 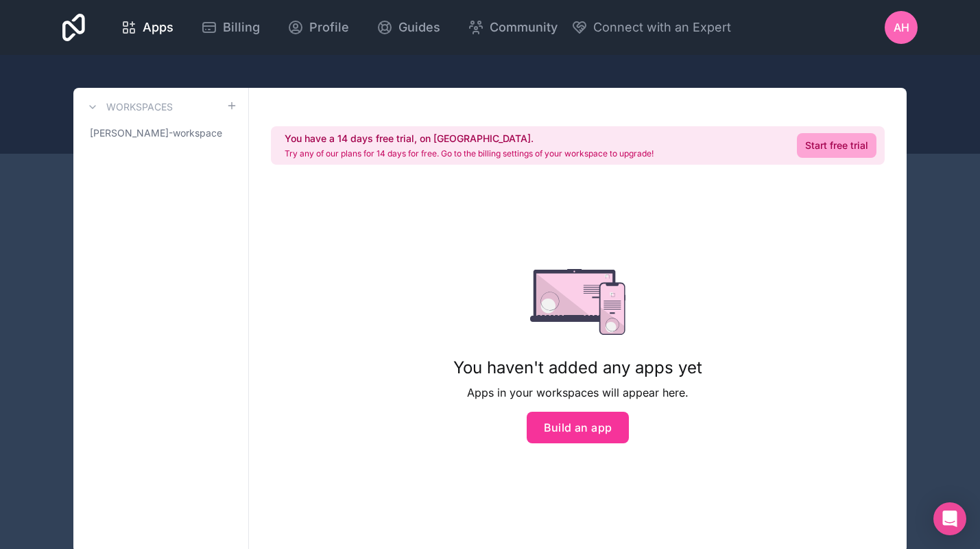 I want to click on p: Try any of our plans for 14 days for free. Go to the billing settings of your workspace to upgrade!, so click(x=469, y=154).